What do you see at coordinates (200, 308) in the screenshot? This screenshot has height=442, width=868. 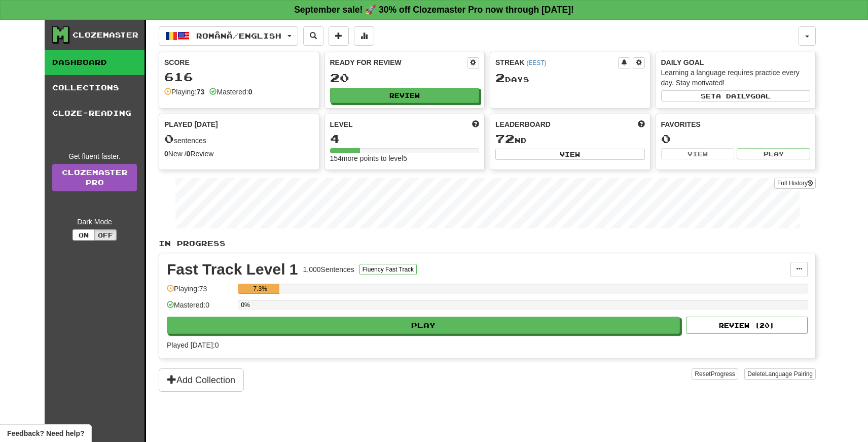 I see `div: Mastered: 0` at bounding box center [200, 308].